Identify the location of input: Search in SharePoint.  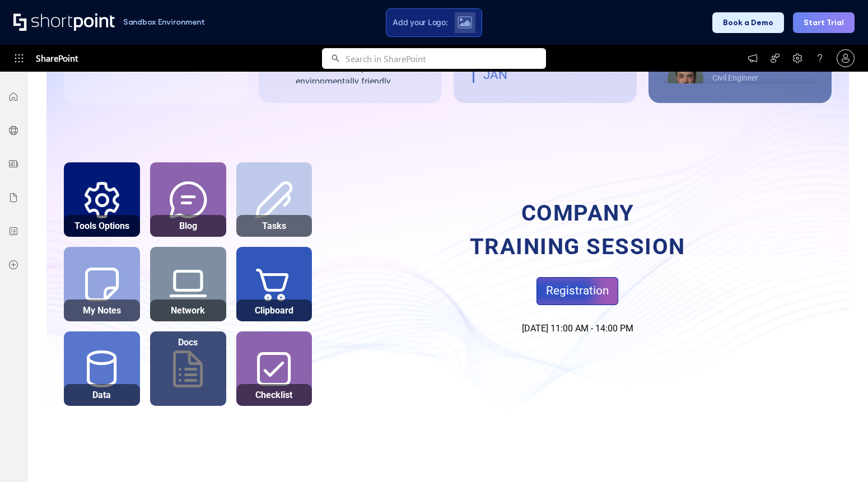
(446, 59).